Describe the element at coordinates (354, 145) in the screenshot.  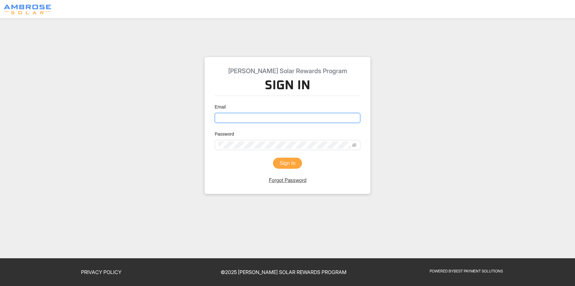
I see `span: eye-invisible` at that location.